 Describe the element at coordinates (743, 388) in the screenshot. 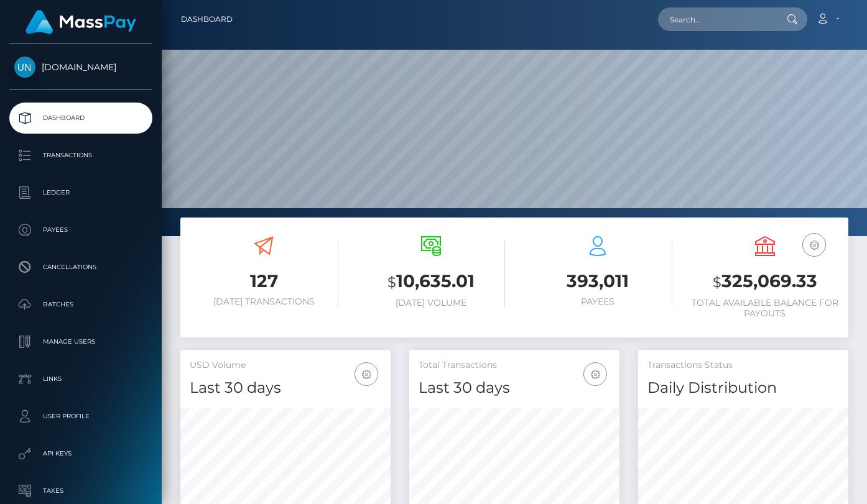

I see `h4: Daily Distribution` at that location.